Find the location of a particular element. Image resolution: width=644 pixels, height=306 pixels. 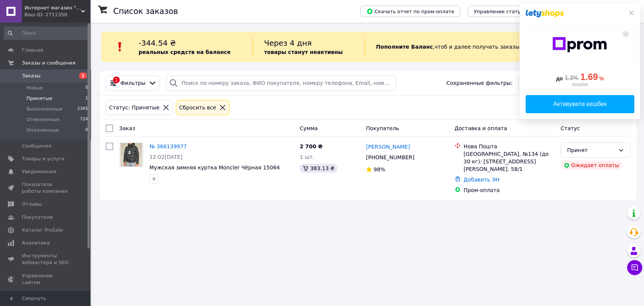

span: 1 шт. is located at coordinates (307, 157).